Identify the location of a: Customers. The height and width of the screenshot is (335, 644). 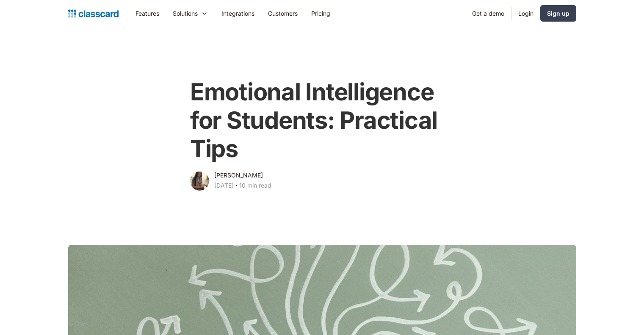
(283, 13).